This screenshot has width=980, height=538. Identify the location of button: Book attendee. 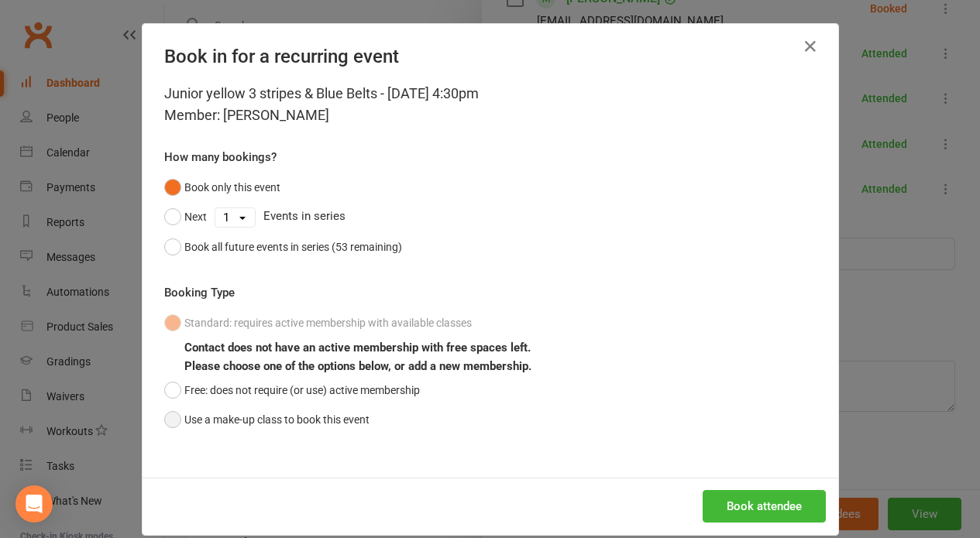
(764, 506).